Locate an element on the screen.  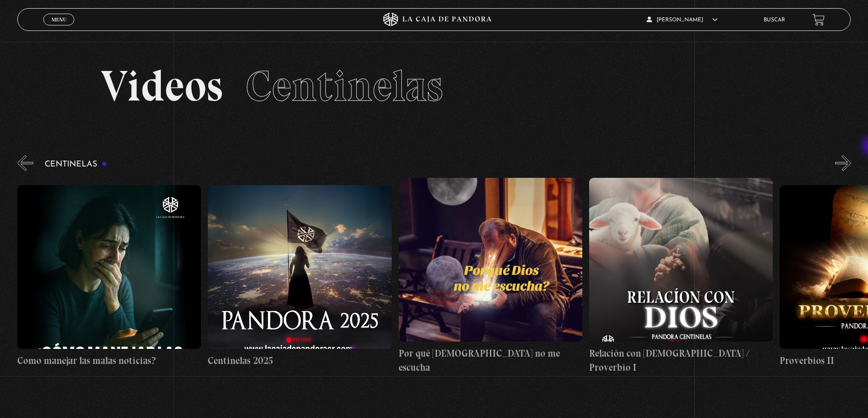
h4: Centinelas 2025 is located at coordinates (299, 361).